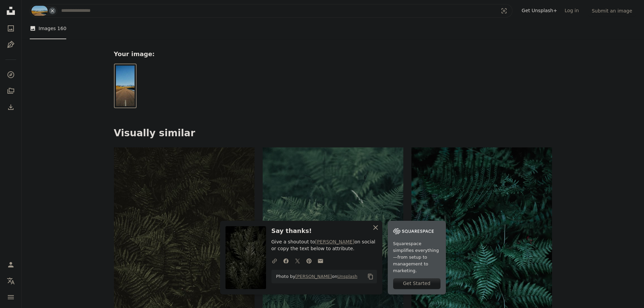  I want to click on a: Home — Unsplash, so click(11, 11).